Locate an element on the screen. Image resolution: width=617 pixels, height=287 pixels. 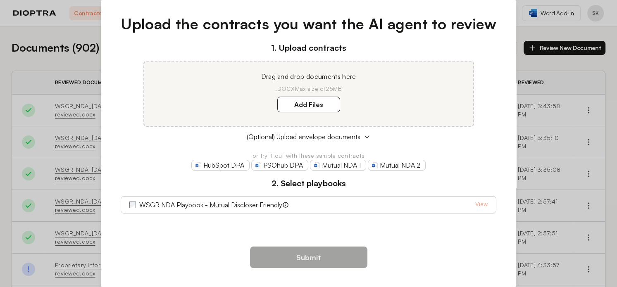
a: PSOhub DPA is located at coordinates (280, 165).